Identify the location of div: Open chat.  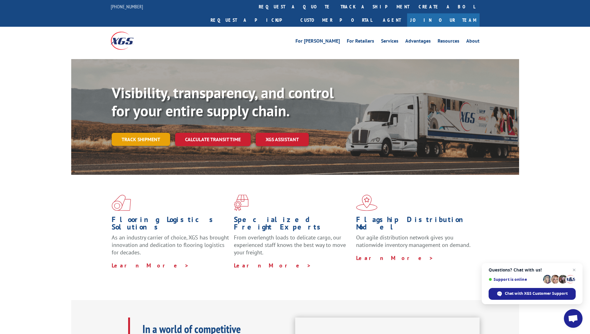
(573, 318).